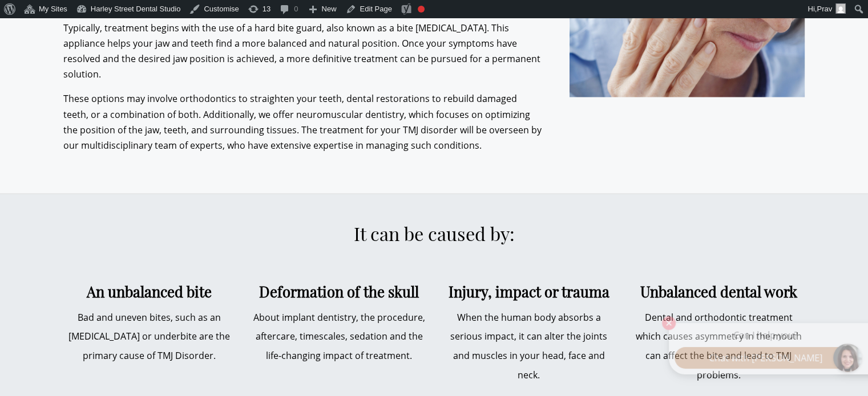 This screenshot has width=868, height=396. Describe the element at coordinates (303, 51) in the screenshot. I see `p: Typically, treatment begins with the use of a hard bite guard, also known as a bite [MEDICAL_DATA...` at that location.